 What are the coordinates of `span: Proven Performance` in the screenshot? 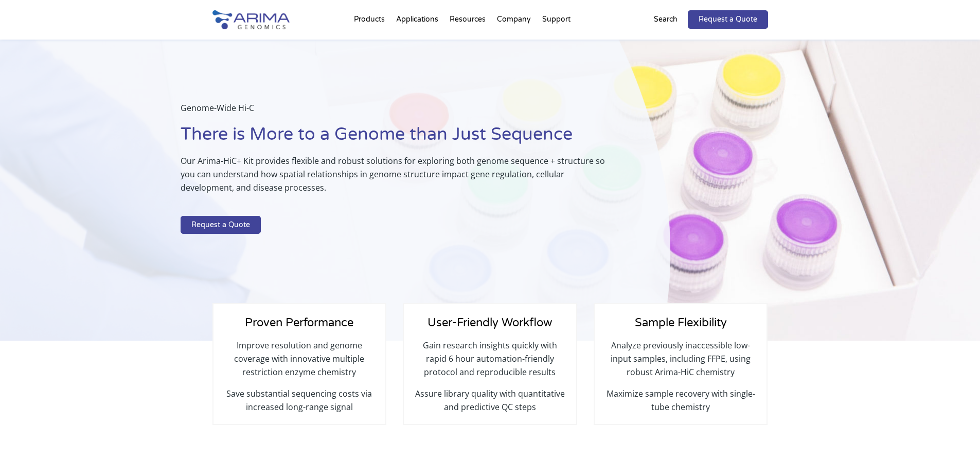 It's located at (298, 323).